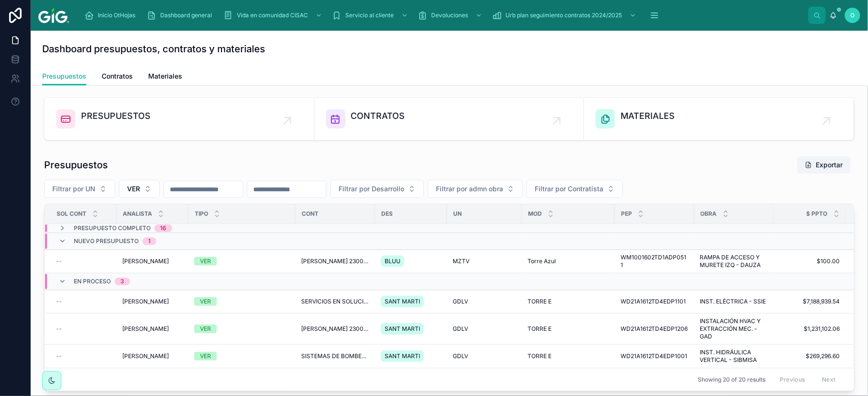 The height and width of the screenshot is (396, 868). What do you see at coordinates (179, 119) in the screenshot?
I see `a: PRESUPUESTOS` at bounding box center [179, 119].